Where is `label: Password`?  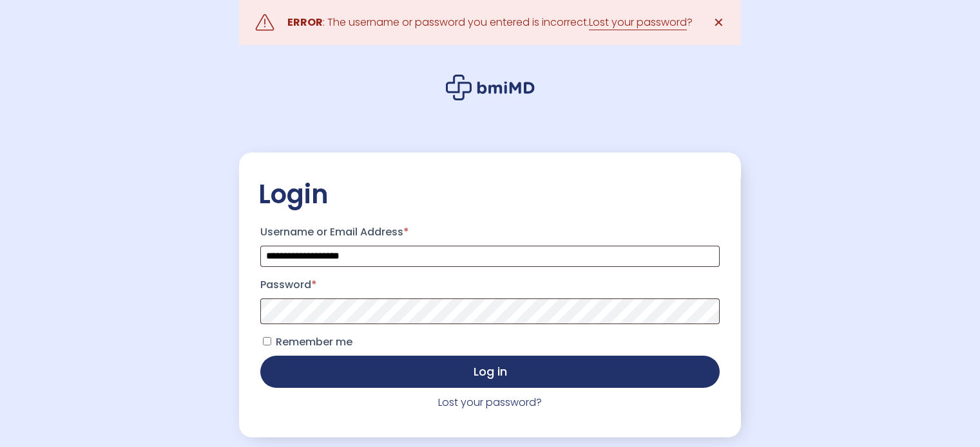
label: Password is located at coordinates (489, 285).